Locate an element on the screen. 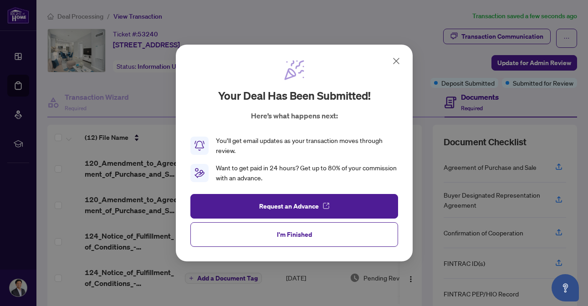 This screenshot has width=588, height=306. h2: Your deal has been submitted! is located at coordinates (294, 96).